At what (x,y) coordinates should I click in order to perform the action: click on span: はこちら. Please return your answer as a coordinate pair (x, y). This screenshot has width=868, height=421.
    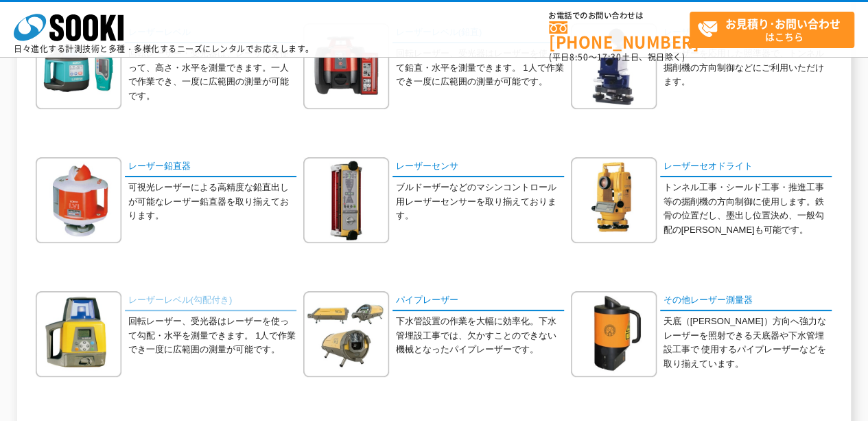
    Looking at the image, I should click on (775, 30).